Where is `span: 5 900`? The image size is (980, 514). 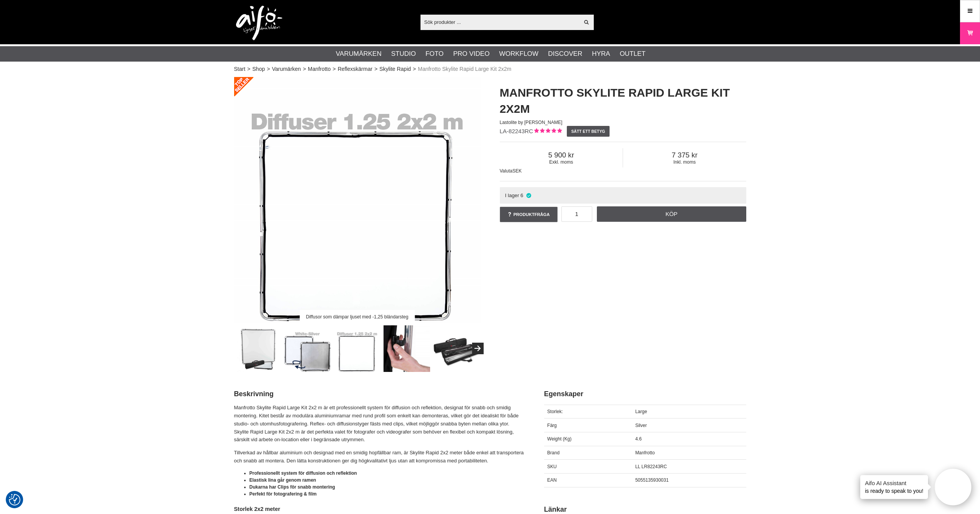
span: 5 900 is located at coordinates (562, 155).